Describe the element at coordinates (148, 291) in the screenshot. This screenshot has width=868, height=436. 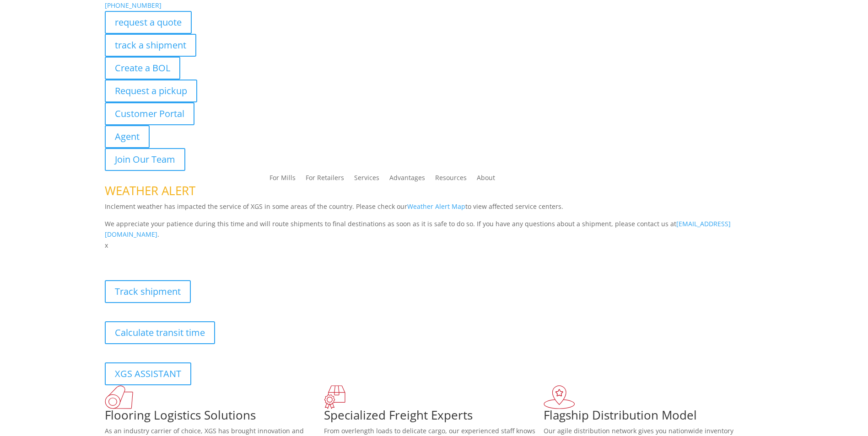
I see `a: Track shipment` at that location.